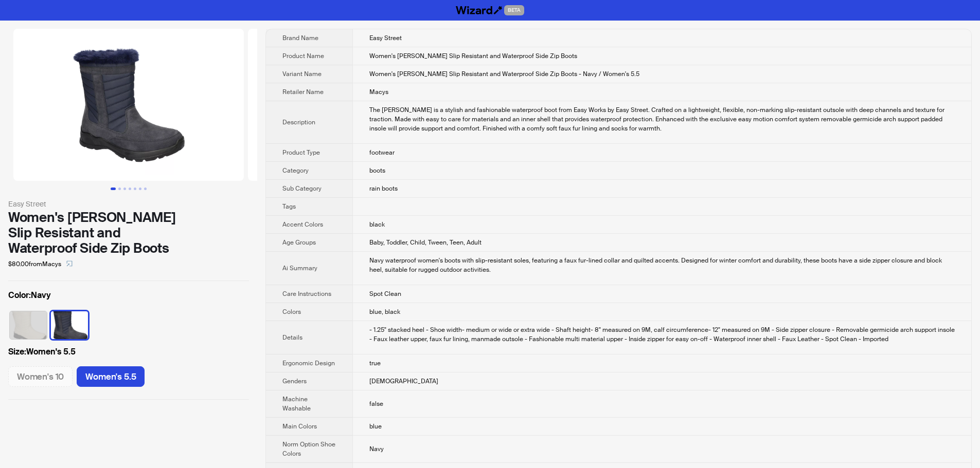 This screenshot has width=980, height=468. What do you see at coordinates (70, 326) in the screenshot?
I see `img: Navy` at bounding box center [70, 326].